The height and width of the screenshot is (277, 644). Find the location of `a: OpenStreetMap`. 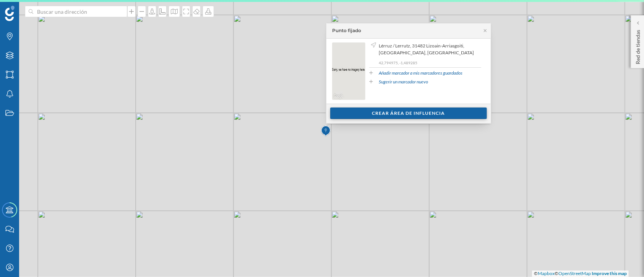

a: OpenStreetMap is located at coordinates (574, 273).